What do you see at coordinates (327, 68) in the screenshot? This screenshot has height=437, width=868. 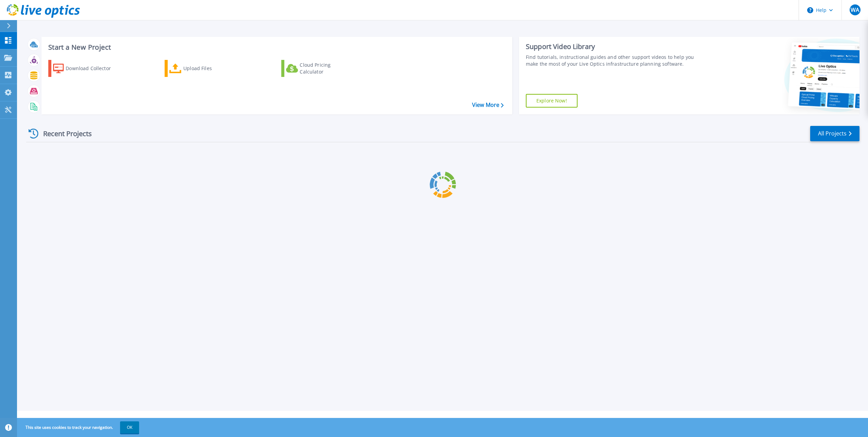 I see `div: Cloud Pricing Calculator` at bounding box center [327, 68].